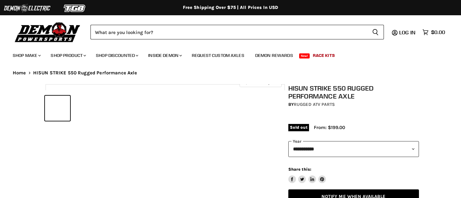  Describe the element at coordinates (75, 8) in the screenshot. I see `img: TGB Logo 2` at that location.